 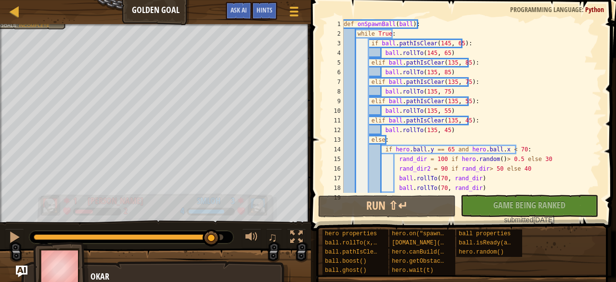 What do you see at coordinates (334, 120) in the screenshot?
I see `div: 11` at bounding box center [334, 120].